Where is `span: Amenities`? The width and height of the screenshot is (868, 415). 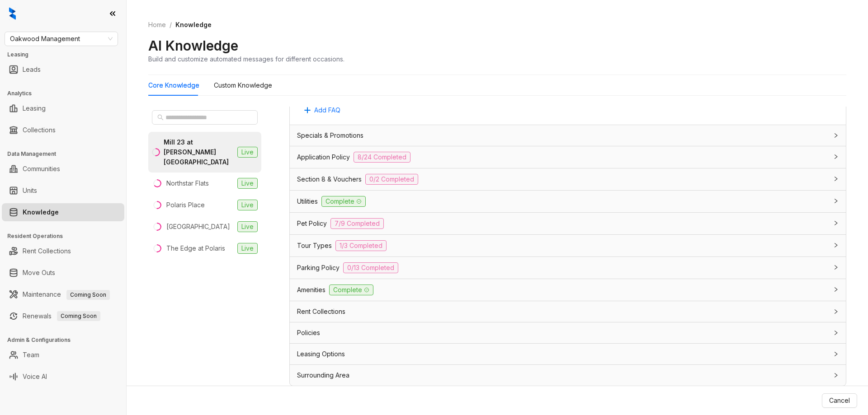
span: Amenities is located at coordinates (311, 290).